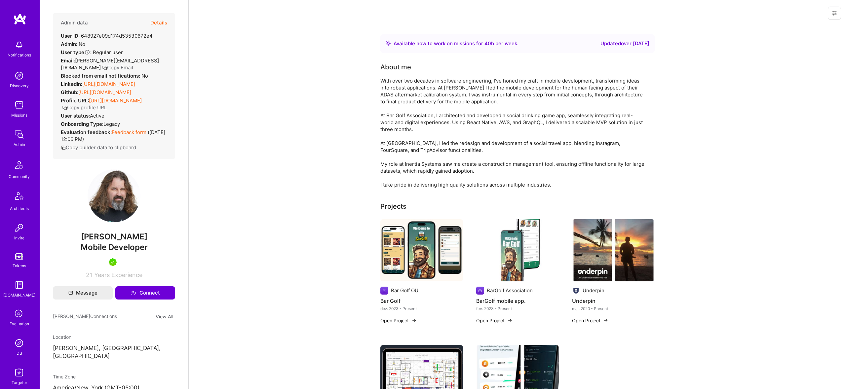  What do you see at coordinates (76, 52) in the screenshot?
I see `strong: User type :` at bounding box center [76, 52].